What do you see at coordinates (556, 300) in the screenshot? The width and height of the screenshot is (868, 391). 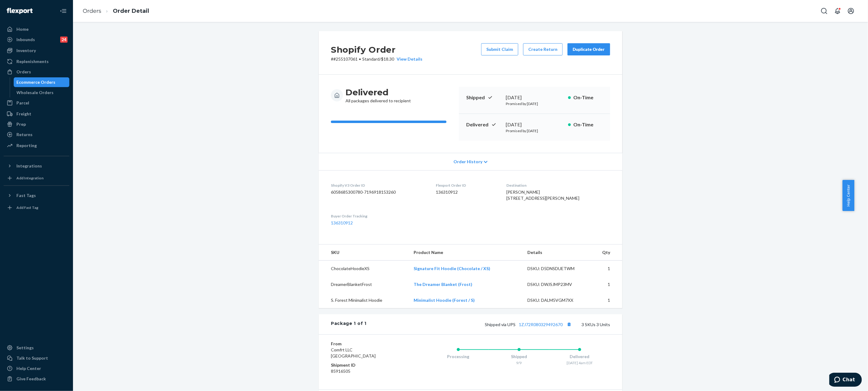 I see `div: DSKU: DALM5VGM7XX` at bounding box center [556, 300].